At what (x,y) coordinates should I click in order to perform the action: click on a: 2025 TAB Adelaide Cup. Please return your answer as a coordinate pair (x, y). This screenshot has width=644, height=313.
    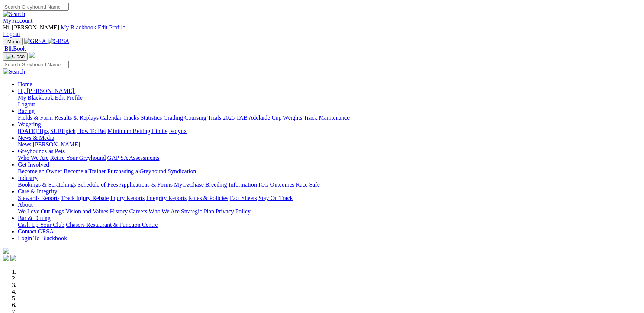
    Looking at the image, I should click on (252, 117).